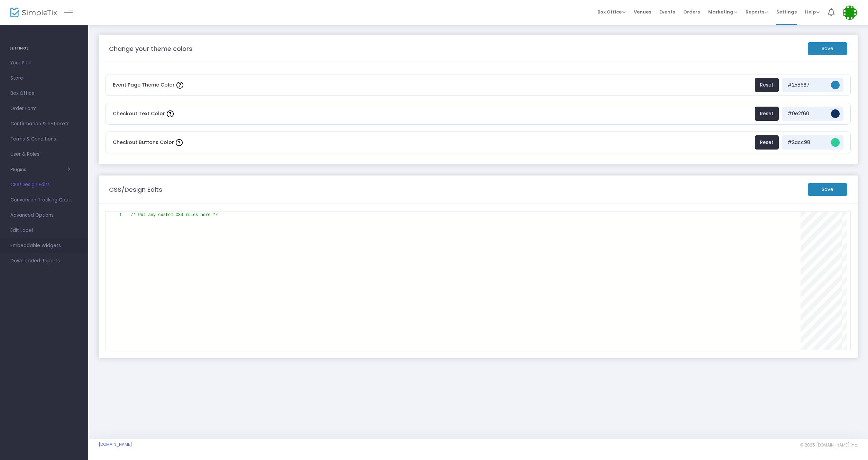  Describe the element at coordinates (787, 12) in the screenshot. I see `span: Settings` at that location.